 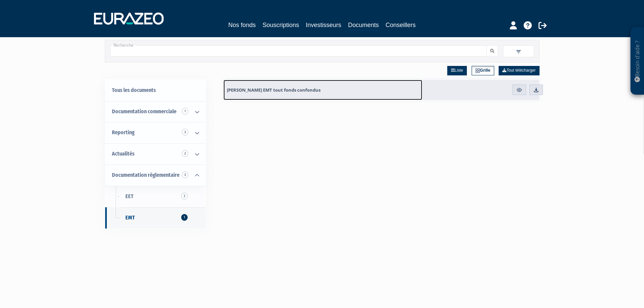 What do you see at coordinates (130, 217) in the screenshot?
I see `span: EMT` at bounding box center [130, 217].